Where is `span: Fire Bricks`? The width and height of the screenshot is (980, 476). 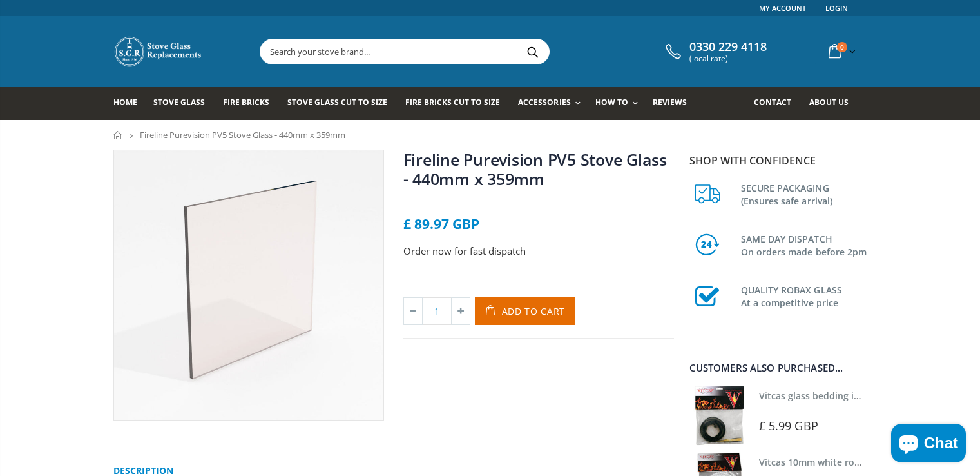 span: Fire Bricks is located at coordinates (246, 102).